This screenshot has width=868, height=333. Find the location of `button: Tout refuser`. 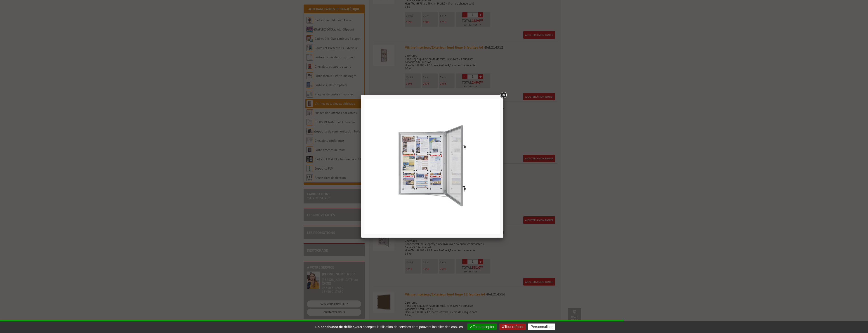

button: Tout refuser is located at coordinates (512, 326).